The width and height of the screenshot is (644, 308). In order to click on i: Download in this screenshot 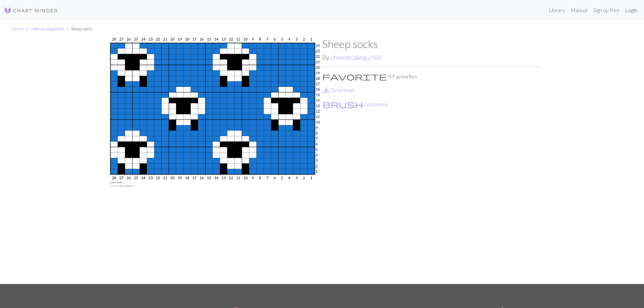, I will do `click(326, 90)`.